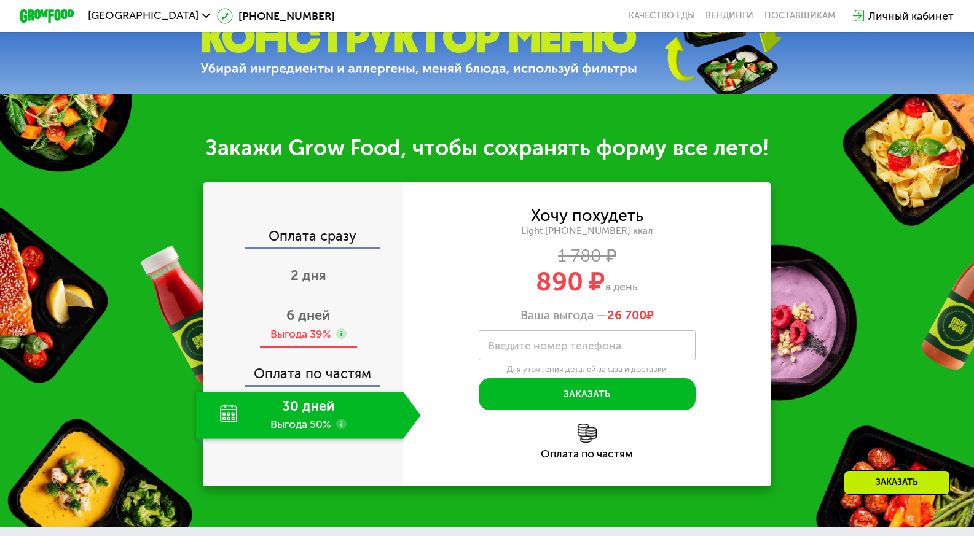 This screenshot has height=536, width=974. I want to click on a: Вендинги, so click(729, 16).